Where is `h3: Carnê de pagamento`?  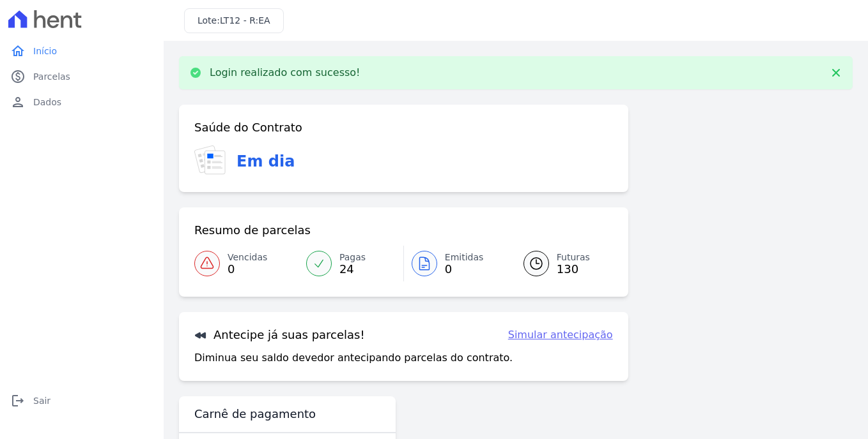
h3: Carnê de pagamento is located at coordinates (255, 414).